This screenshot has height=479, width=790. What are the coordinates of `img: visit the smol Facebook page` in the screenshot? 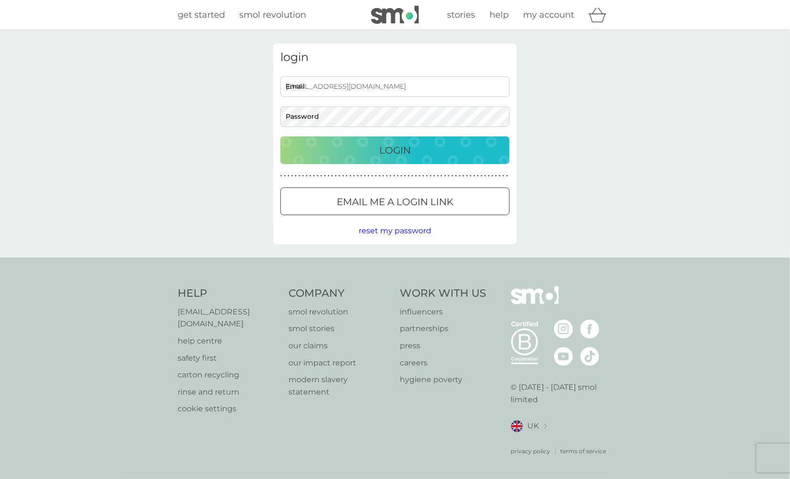 It's located at (590, 329).